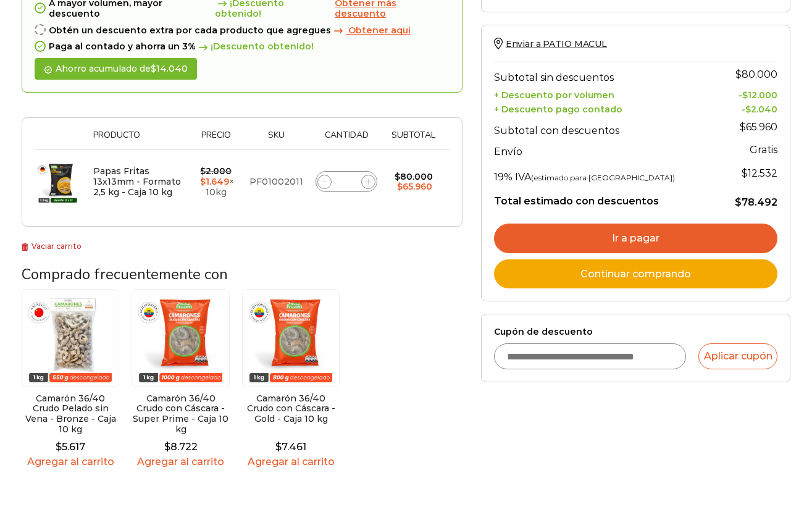 This screenshot has height=520, width=812. I want to click on strong: Gratis, so click(763, 150).